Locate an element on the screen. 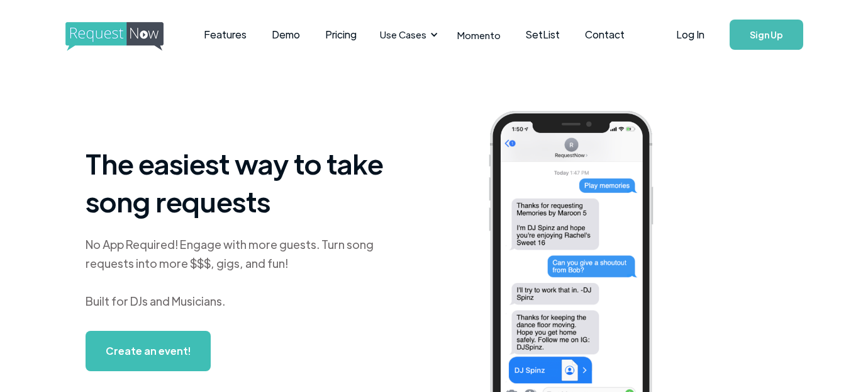  a: Contact is located at coordinates (605, 35).